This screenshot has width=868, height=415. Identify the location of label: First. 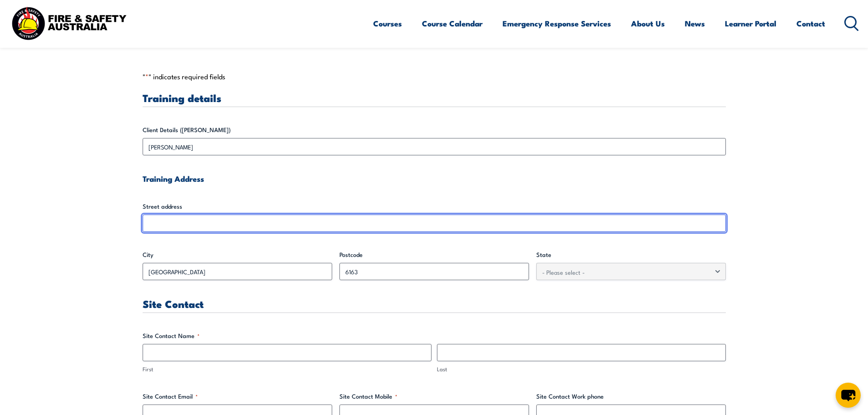
(287, 369).